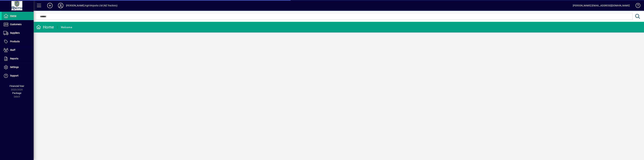 The image size is (644, 160). Describe the element at coordinates (16, 24) in the screenshot. I see `span: Customers` at that location.